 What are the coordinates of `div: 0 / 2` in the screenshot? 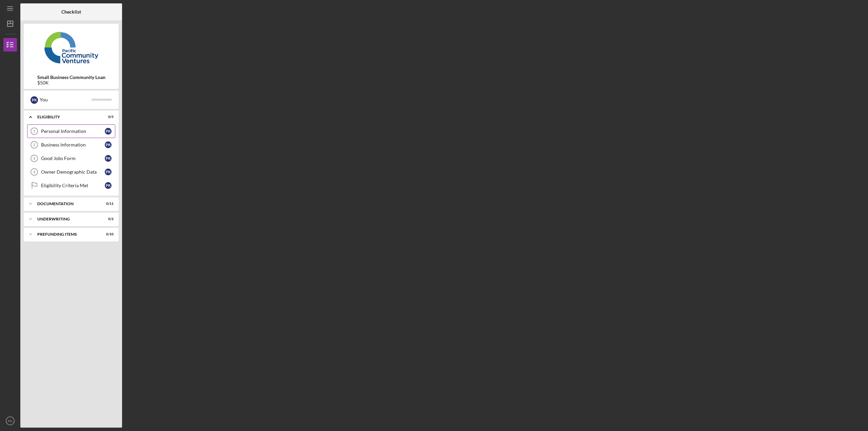 It's located at (107, 219).